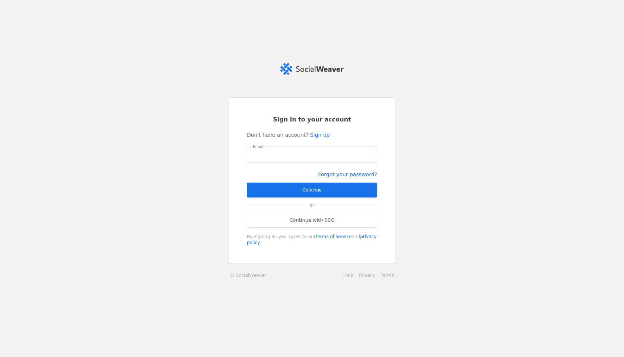 The image size is (624, 357). What do you see at coordinates (312, 239) in the screenshot?
I see `div: By signing in, you agree to our and .` at bounding box center [312, 239].